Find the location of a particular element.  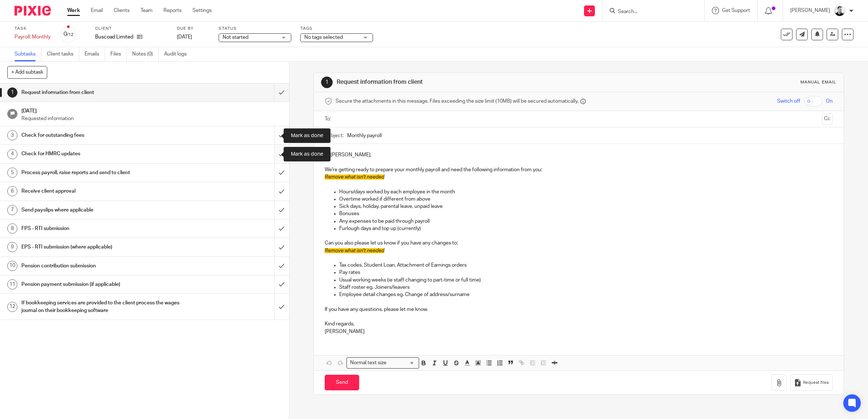

span: Get Support is located at coordinates (736, 10).